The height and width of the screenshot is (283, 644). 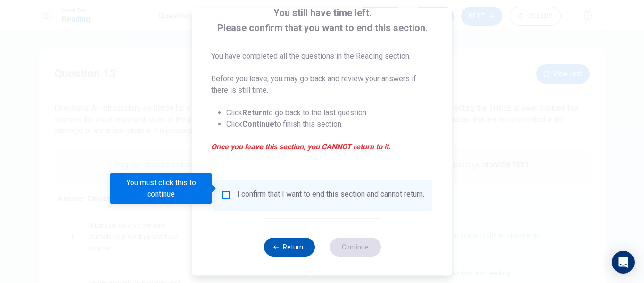 I want to click on strong: Return, so click(x=254, y=112).